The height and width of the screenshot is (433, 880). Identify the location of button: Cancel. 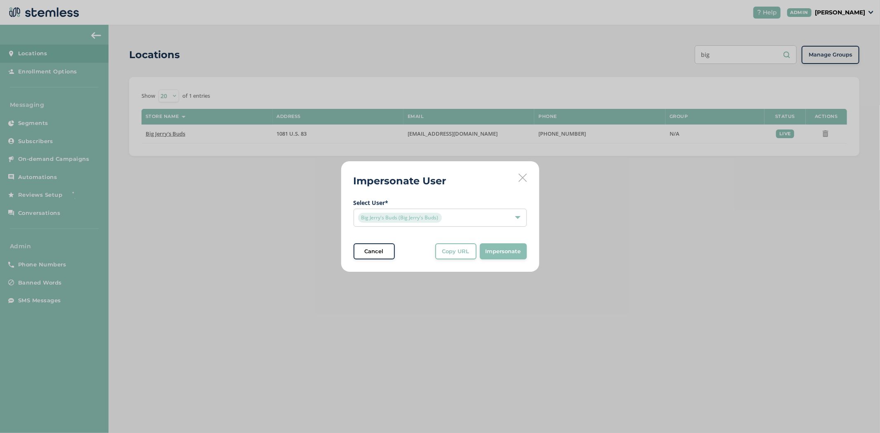
(374, 252).